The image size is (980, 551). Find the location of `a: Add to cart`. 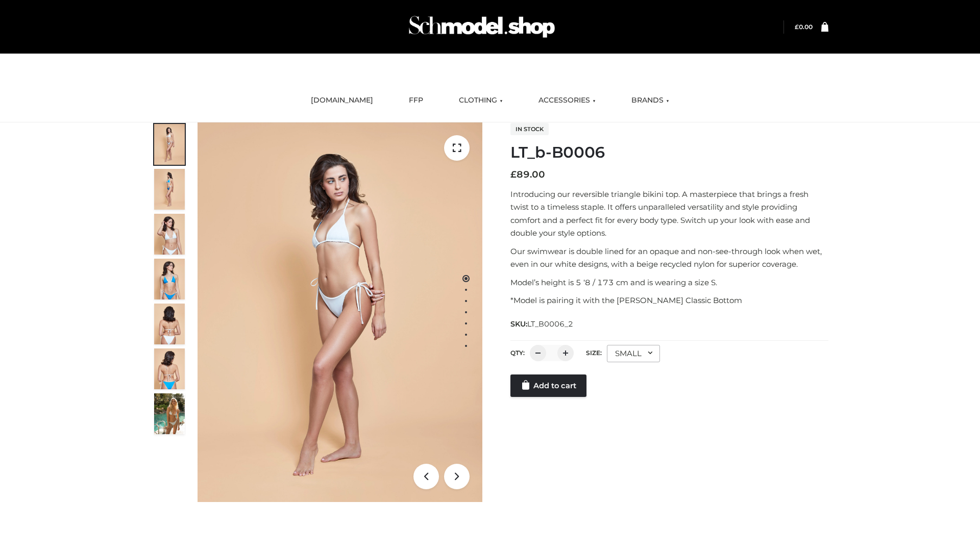

a: Add to cart is located at coordinates (548, 386).